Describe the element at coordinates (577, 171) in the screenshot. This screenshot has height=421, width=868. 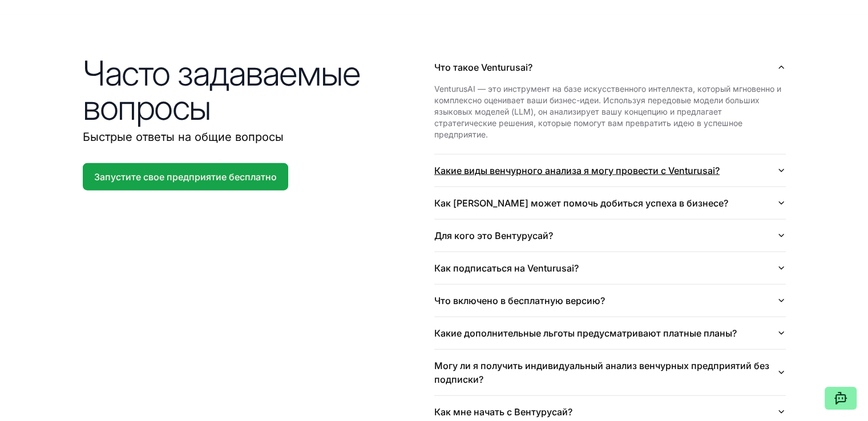
I see `font: Какие виды венчурного анализа я могу провести с Venturusai?` at that location.